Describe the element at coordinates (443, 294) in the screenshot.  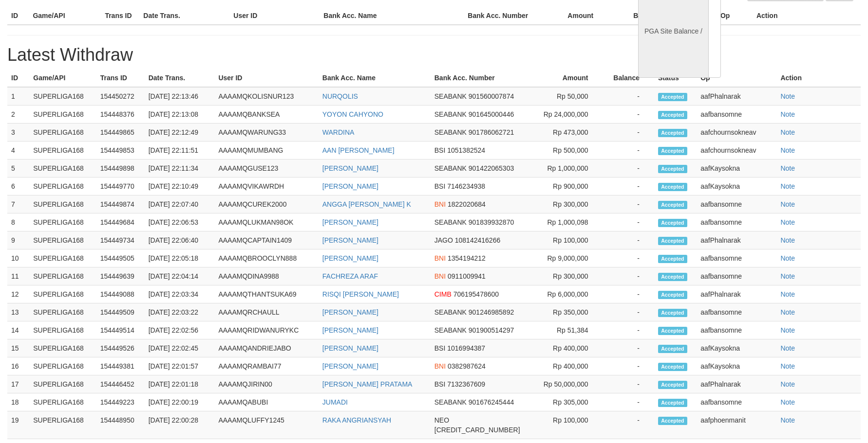
I see `span: CIMB` at that location.